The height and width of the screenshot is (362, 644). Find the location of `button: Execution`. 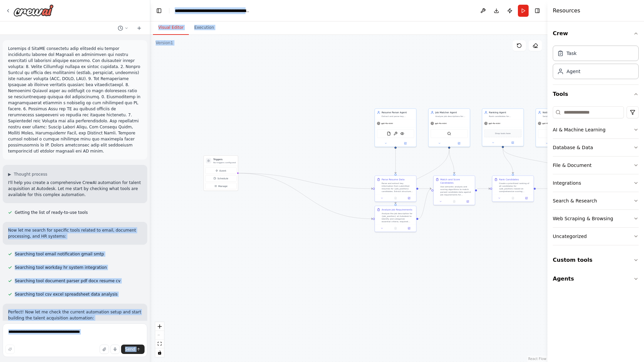

button: Execution is located at coordinates (204, 28).